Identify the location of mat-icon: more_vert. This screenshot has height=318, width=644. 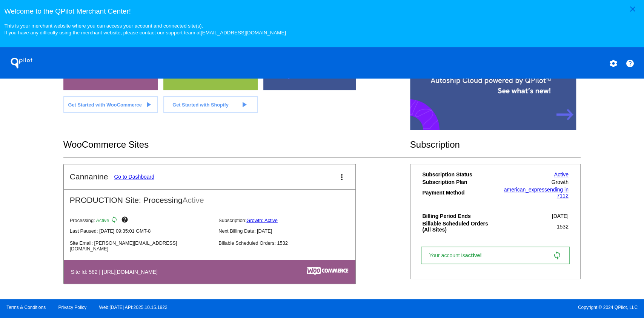
(342, 177).